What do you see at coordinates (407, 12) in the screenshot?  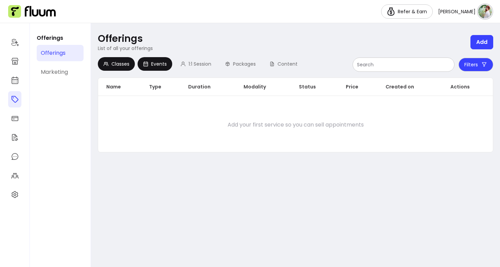 I see `a: Refer & Earn` at bounding box center [407, 12].